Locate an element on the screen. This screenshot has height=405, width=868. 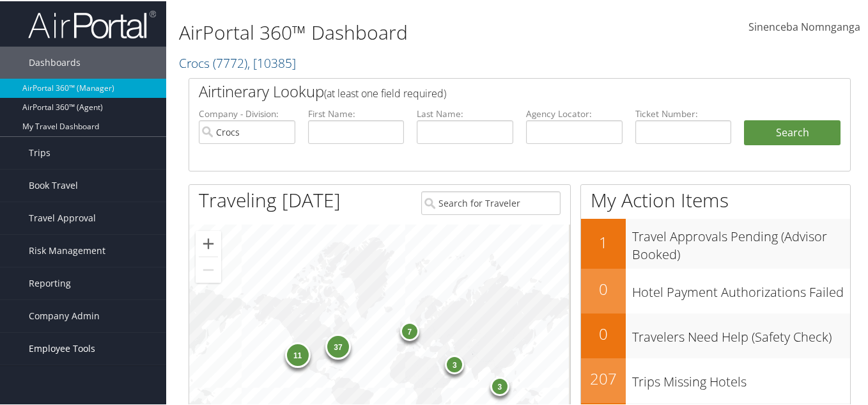
span: , [ 10385 ] is located at coordinates (271, 61).